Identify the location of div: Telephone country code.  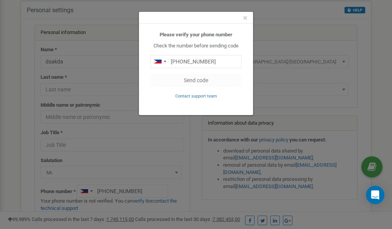
(159, 62).